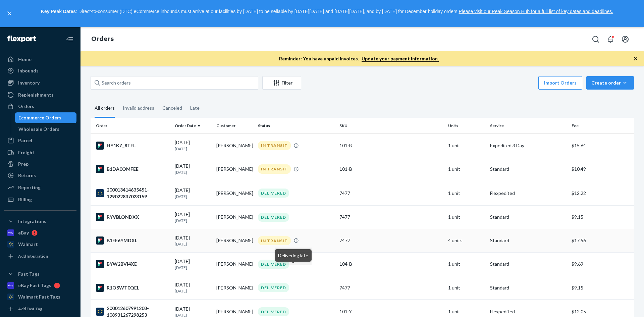  Describe the element at coordinates (40, 60) in the screenshot. I see `a: Home` at that location.